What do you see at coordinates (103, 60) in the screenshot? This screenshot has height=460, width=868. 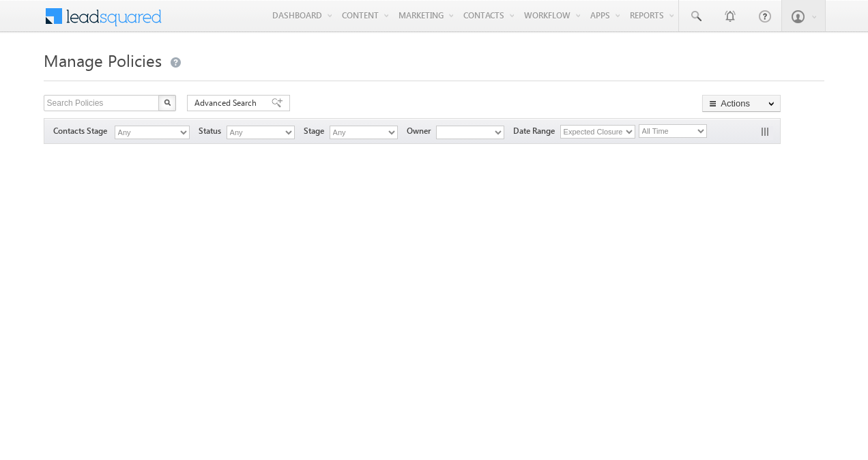 I see `span: Manage Policies` at bounding box center [103, 60].